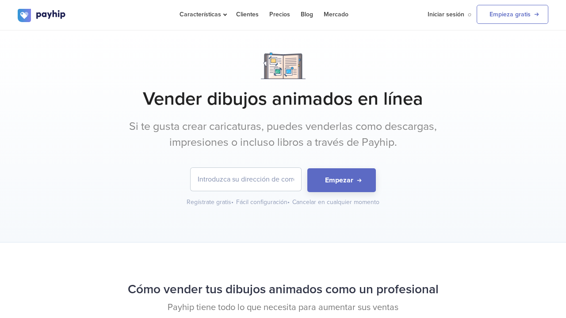  I want to click on div: Regístrate gratis, so click(211, 203).